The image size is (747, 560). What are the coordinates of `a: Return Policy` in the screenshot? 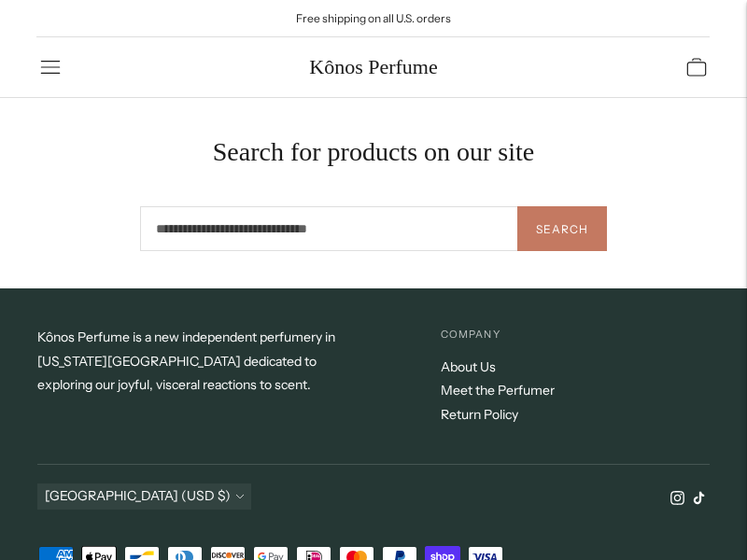 It's located at (479, 414).